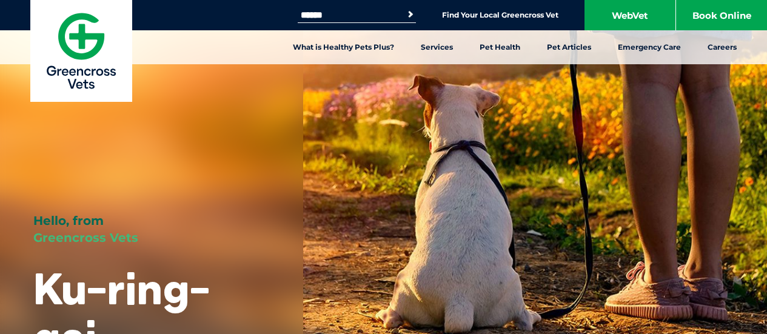 This screenshot has width=767, height=334. What do you see at coordinates (722, 47) in the screenshot?
I see `a: Careers` at bounding box center [722, 47].